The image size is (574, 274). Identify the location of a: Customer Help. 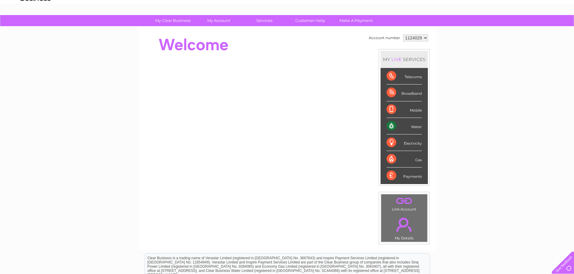
(310, 20).